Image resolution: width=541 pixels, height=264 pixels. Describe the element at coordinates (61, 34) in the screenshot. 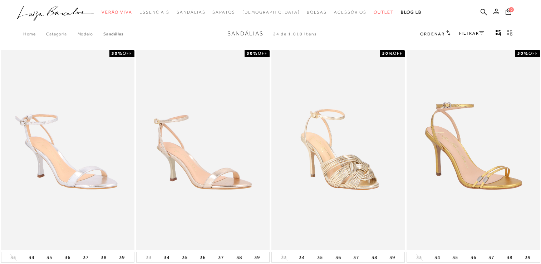

I see `a: Categoria` at that location.